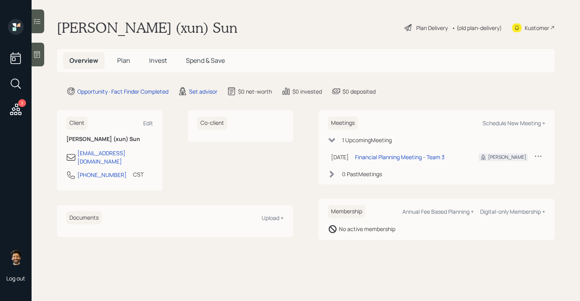 The width and height of the screenshot is (580, 301). I want to click on div: Schedule New Meeting +, so click(514, 123).